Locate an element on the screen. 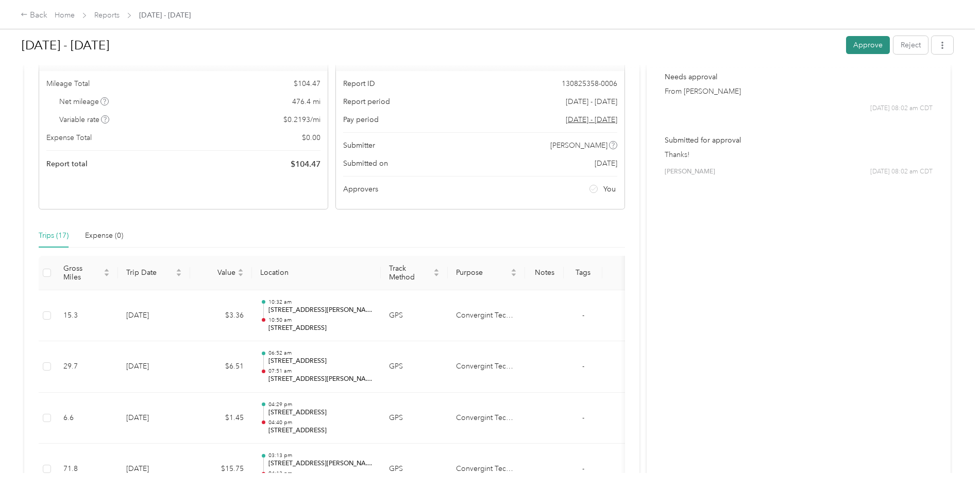 The height and width of the screenshot is (491, 980). h1: Aug 1 - 31, 2025 is located at coordinates (430, 45).